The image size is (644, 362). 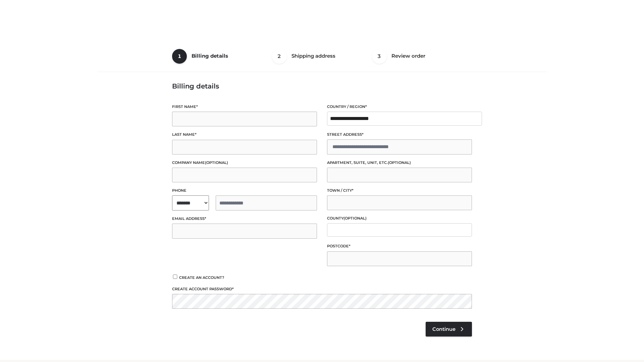 I want to click on label: Town / City, so click(x=399, y=191).